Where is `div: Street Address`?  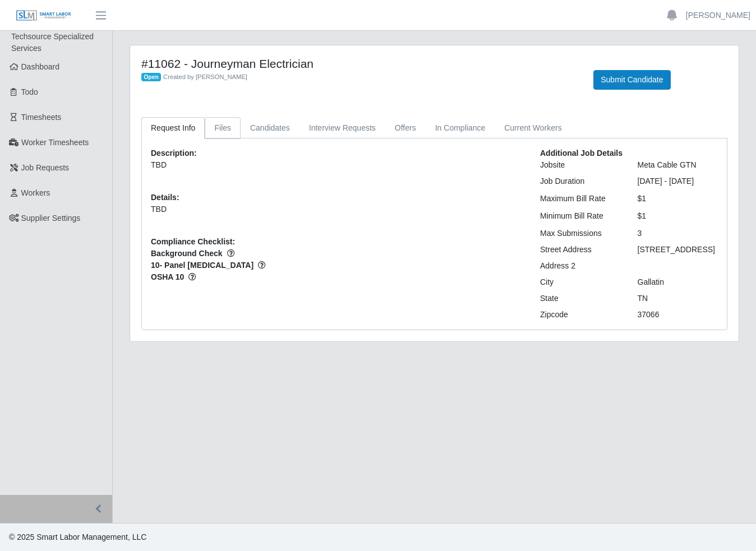 div: Street Address is located at coordinates (581, 250).